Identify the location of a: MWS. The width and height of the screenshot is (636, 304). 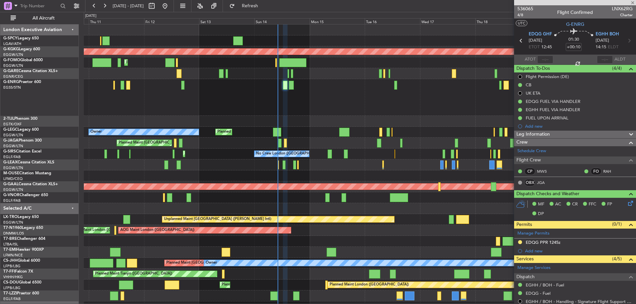
(544, 171).